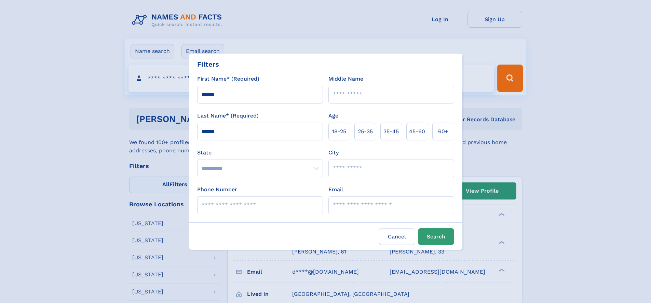  I want to click on span: 25‑35, so click(366, 132).